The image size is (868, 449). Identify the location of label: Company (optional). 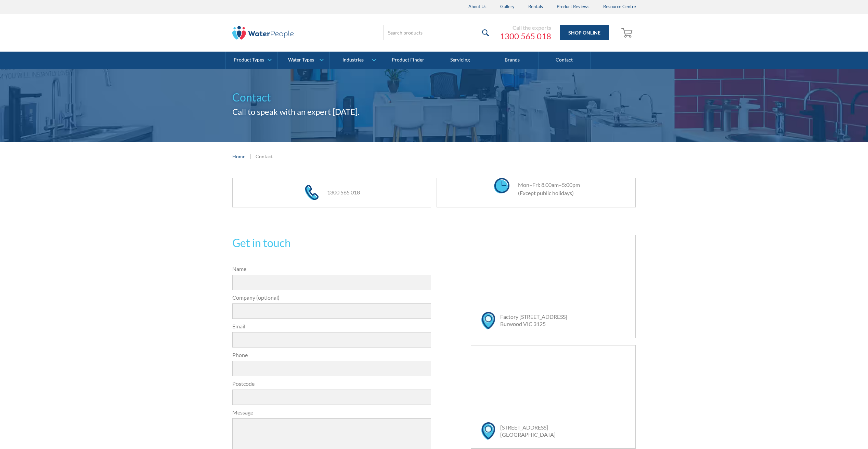
(332, 298).